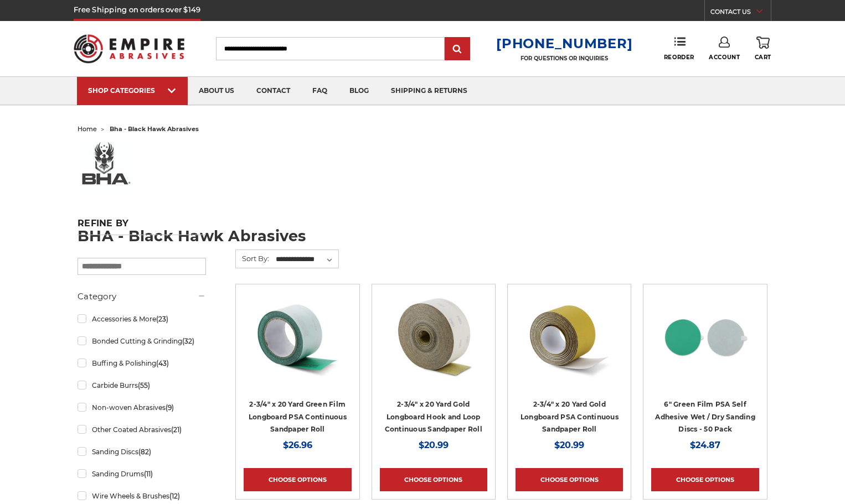 The image size is (845, 504). What do you see at coordinates (188, 341) in the screenshot?
I see `span: (32)` at bounding box center [188, 341].